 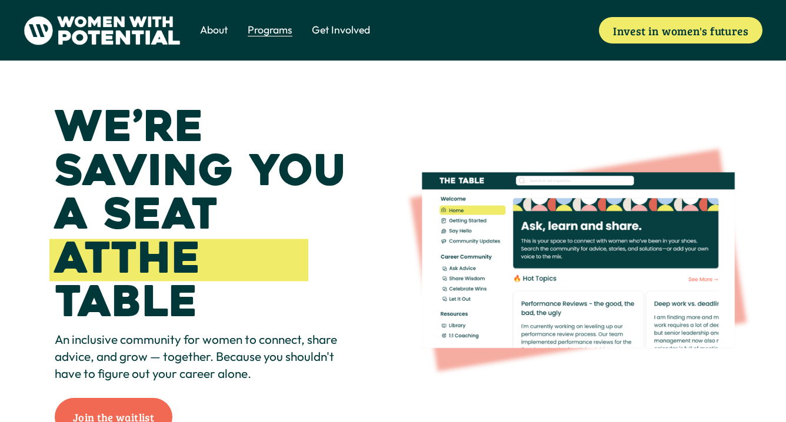 What do you see at coordinates (206, 356) in the screenshot?
I see `p: An inclusive community for women to connect, share advice, and grow — together. Because you shoul...` at bounding box center [206, 356].